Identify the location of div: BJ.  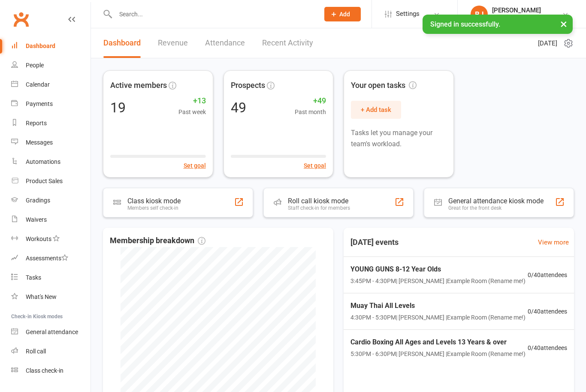
(479, 14).